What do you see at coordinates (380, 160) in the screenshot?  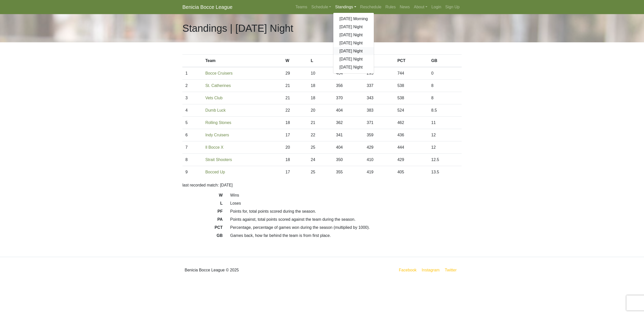 I see `td: 410` at bounding box center [380, 160].